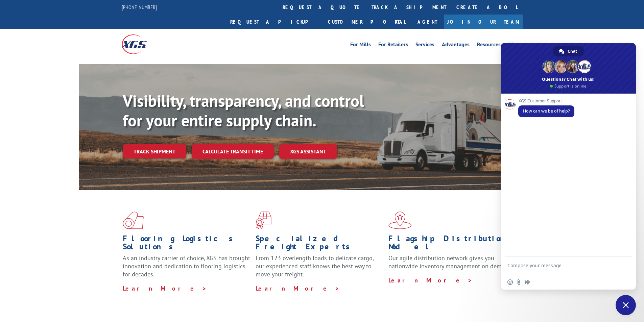  Describe the element at coordinates (154, 152) in the screenshot. I see `a: Track shipment` at that location.